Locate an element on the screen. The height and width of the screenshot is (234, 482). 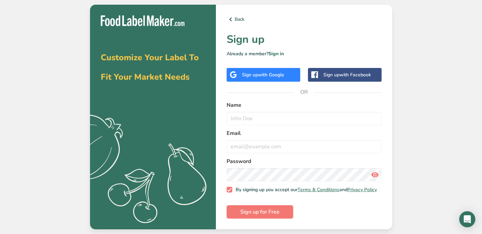
h1: Sign up is located at coordinates (304, 39).